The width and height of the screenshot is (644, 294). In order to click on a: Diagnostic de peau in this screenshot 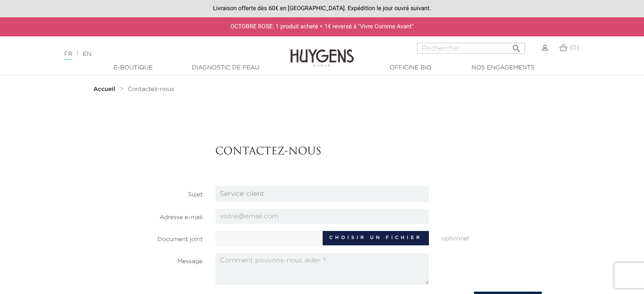, I will do `click(226, 68)`.